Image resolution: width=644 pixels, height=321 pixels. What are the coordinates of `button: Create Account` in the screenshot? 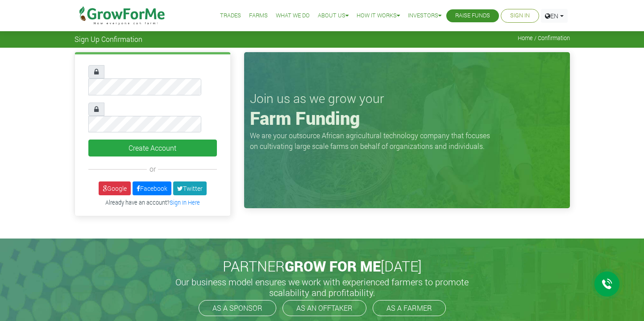 It's located at (153, 148).